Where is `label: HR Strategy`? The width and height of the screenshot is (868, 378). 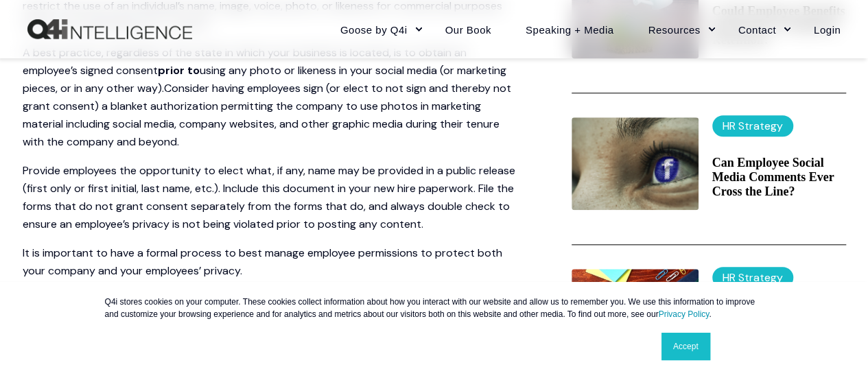 label: HR Strategy is located at coordinates (753, 126).